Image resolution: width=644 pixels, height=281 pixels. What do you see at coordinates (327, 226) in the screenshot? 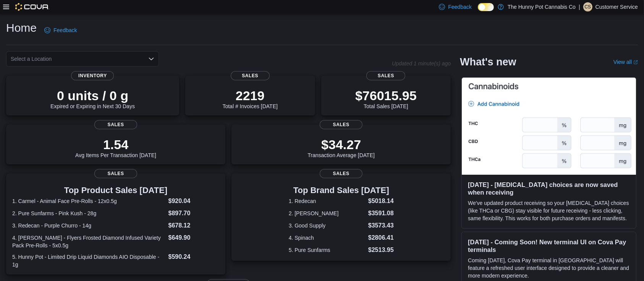
I see `dt: 3. Good Supply` at bounding box center [327, 226].